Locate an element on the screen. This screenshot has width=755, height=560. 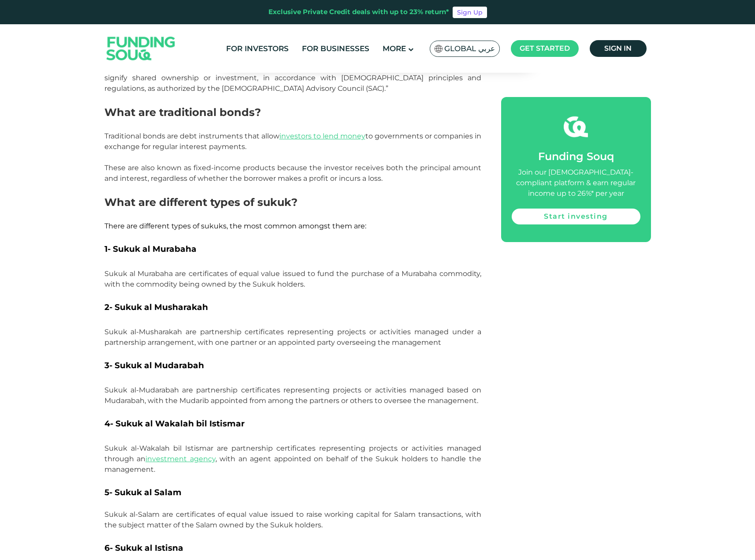
span: 1- Sukuk al Murabaha is located at coordinates (151, 248).